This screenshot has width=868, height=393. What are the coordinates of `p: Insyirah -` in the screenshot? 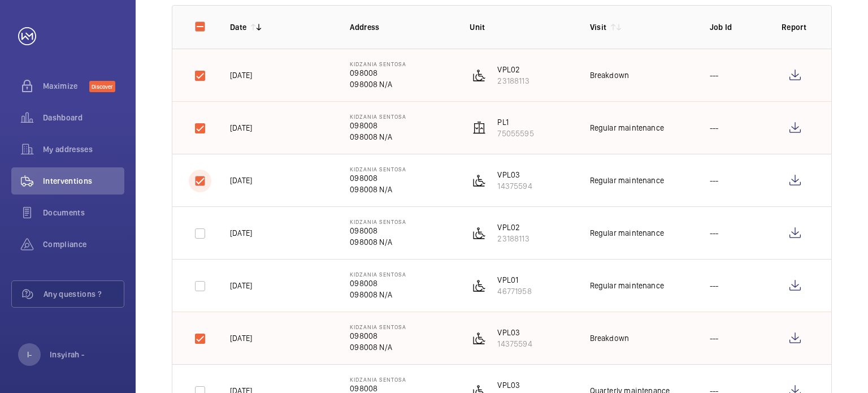 It's located at (68, 355).